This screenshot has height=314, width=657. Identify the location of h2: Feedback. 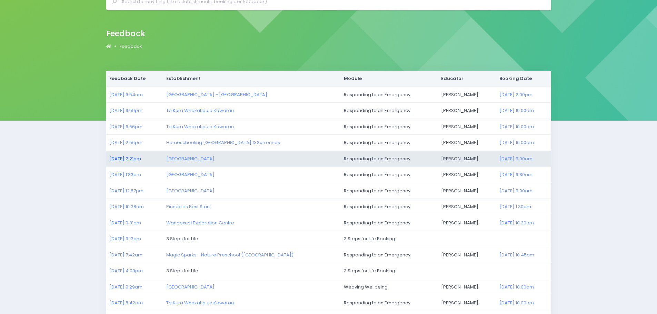
(126, 33).